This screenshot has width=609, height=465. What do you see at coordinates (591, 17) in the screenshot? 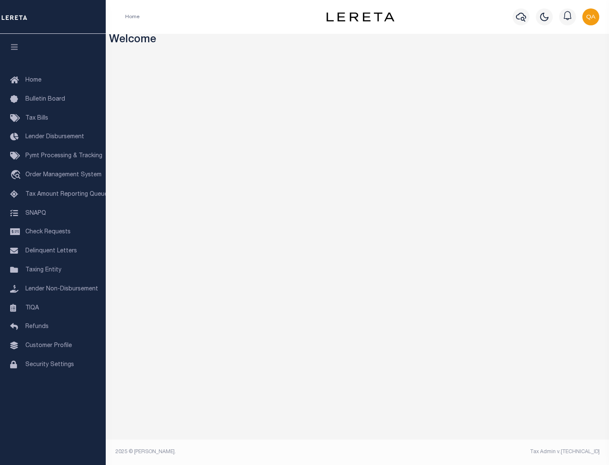
I see `img: svg+xml;base64,PHN2ZyB4bWxucz0iaHR0cDovL3d3dy53My5vcmcvMjAwMC9zdmciIHBvaW50ZXItZXZlbnRzPSJub25lIi...` at bounding box center [591, 17].